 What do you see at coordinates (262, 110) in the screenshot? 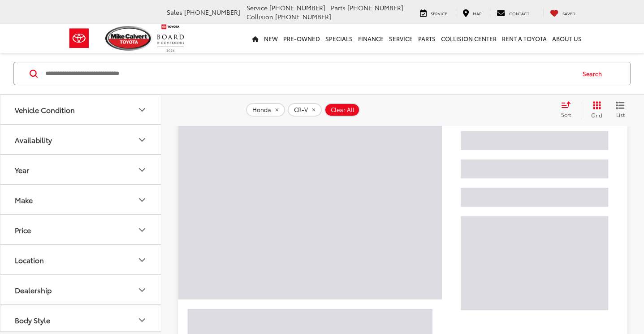
I see `span: Honda` at bounding box center [262, 110].